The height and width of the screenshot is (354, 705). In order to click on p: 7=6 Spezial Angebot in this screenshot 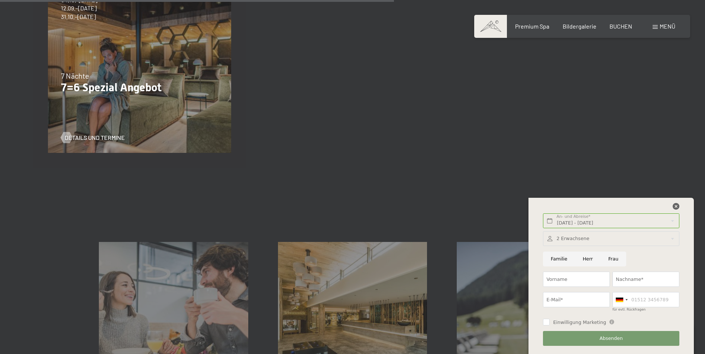, I will do `click(139, 88)`.